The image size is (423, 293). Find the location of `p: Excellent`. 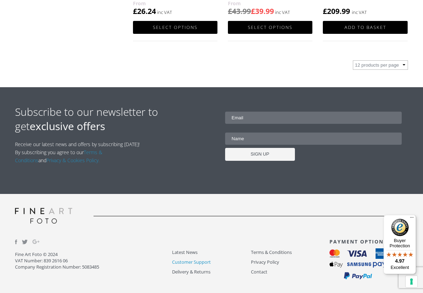

p: Excellent is located at coordinates (400, 268).